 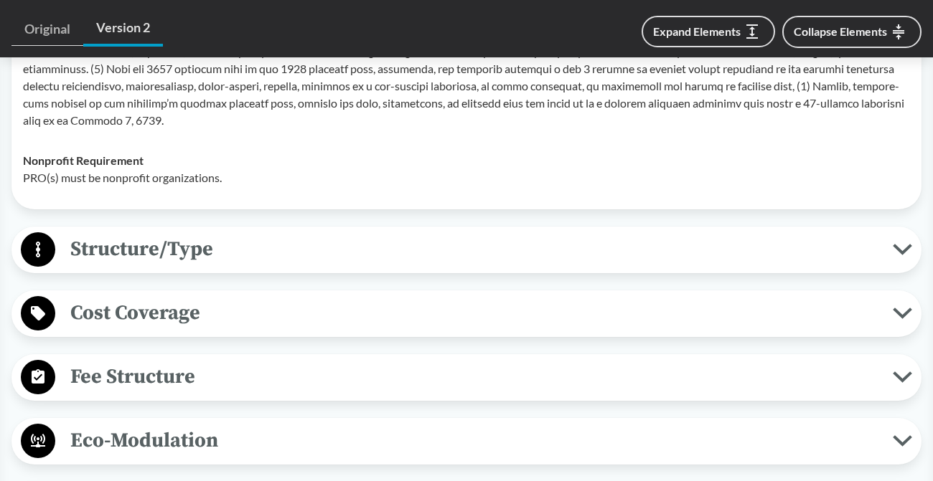 What do you see at coordinates (852, 32) in the screenshot?
I see `button: Collapse Elements` at bounding box center [852, 32].